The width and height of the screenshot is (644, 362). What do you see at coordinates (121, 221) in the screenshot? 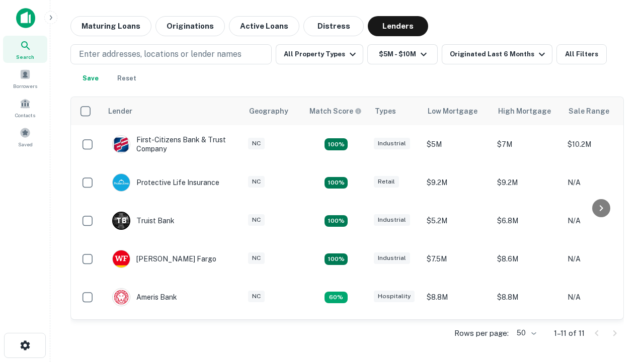
I see `p: T B` at bounding box center [121, 221].